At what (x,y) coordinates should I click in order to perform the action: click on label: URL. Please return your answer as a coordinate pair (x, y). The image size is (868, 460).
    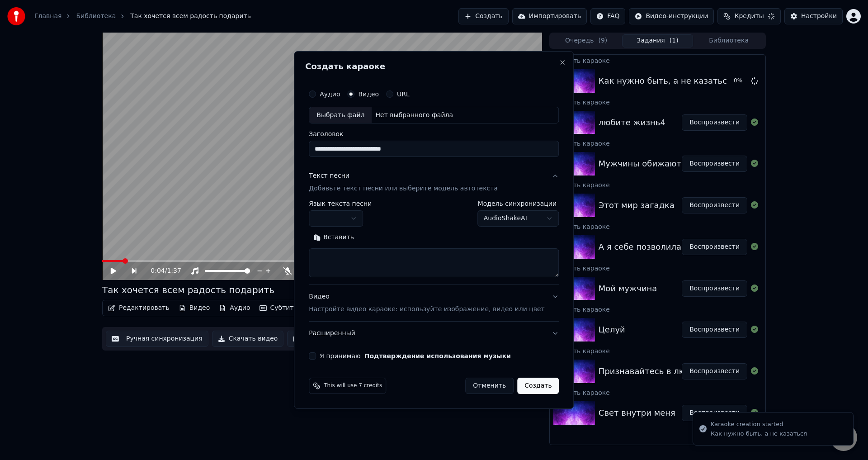
    Looking at the image, I should click on (403, 94).